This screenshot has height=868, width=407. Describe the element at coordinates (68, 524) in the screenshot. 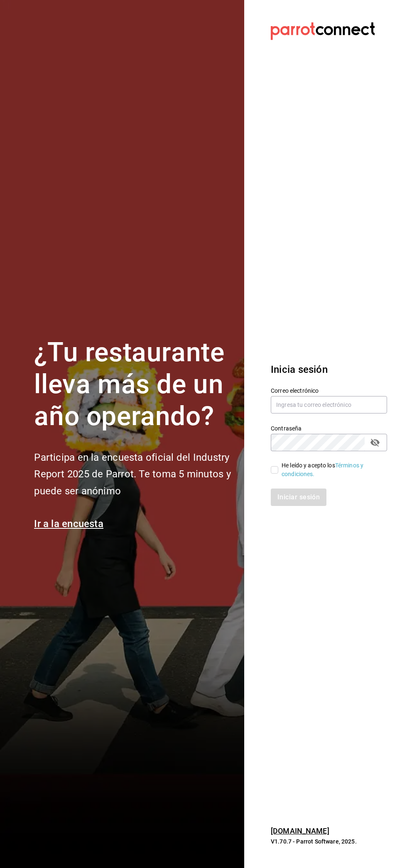

I see `a: Ir a la encuesta` at that location.